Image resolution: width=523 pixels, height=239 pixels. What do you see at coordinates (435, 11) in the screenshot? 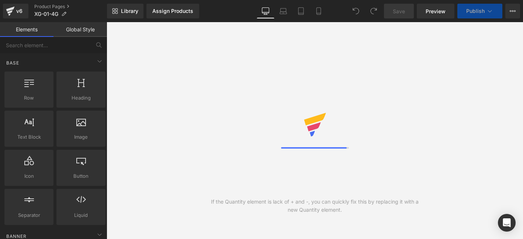
I see `span: Preview` at bounding box center [435, 11].